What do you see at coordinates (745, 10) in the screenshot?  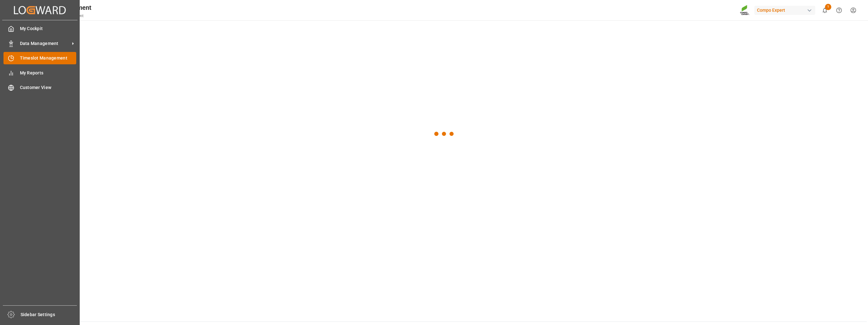 I see `img: Screenshot%202023-09-29%20at%2010.02.21.png_1712312052.png` at bounding box center [745, 10].